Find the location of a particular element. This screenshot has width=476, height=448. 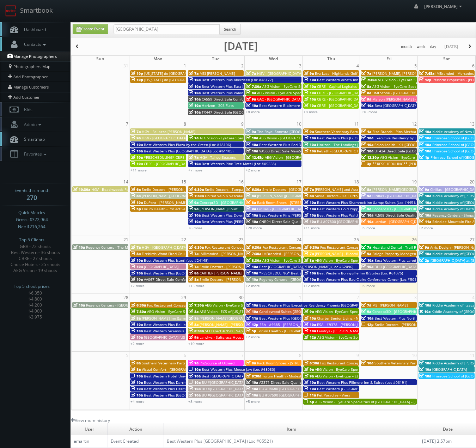

span: 12p is located at coordinates (425, 80).